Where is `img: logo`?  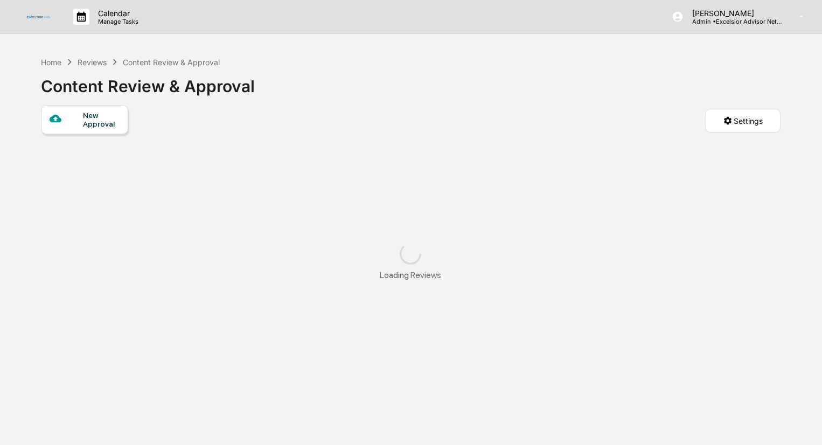
img: logo is located at coordinates (39, 17).